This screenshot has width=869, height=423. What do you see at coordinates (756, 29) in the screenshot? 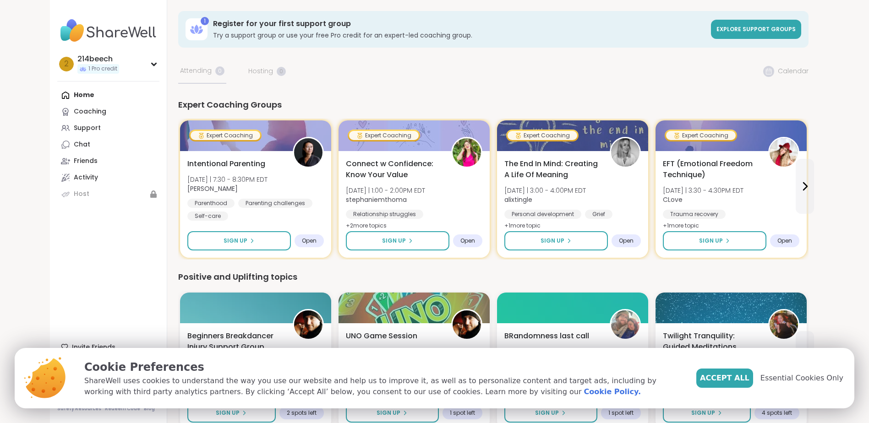
I see `span: Explore support groups` at bounding box center [756, 29].